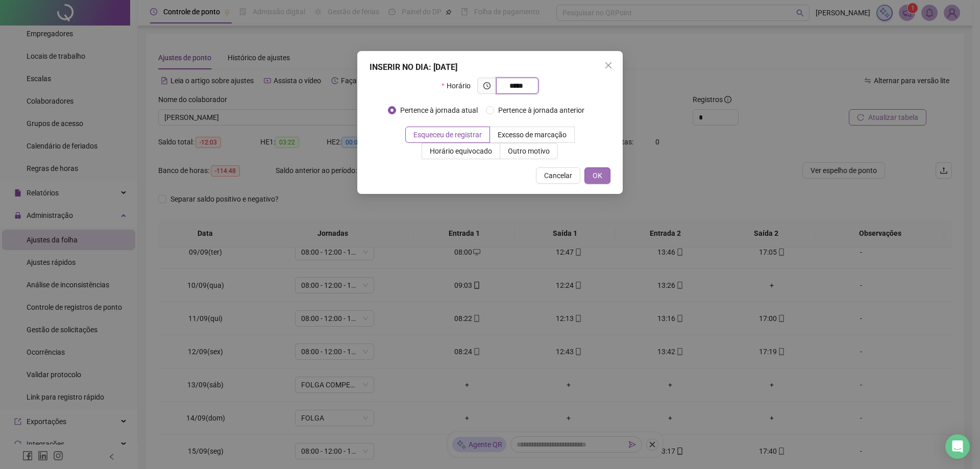 The width and height of the screenshot is (980, 469). What do you see at coordinates (558, 176) in the screenshot?
I see `button: Cancelar` at bounding box center [558, 176].